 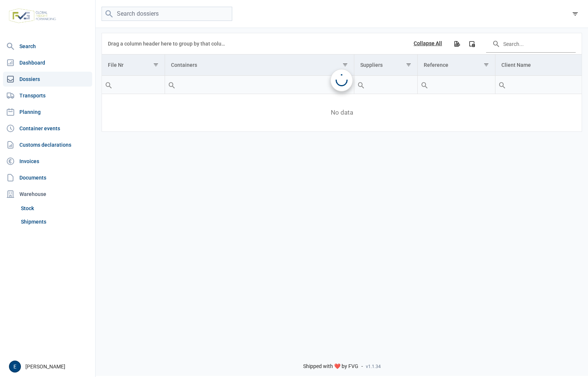 I want to click on a: Transports, so click(x=47, y=96).